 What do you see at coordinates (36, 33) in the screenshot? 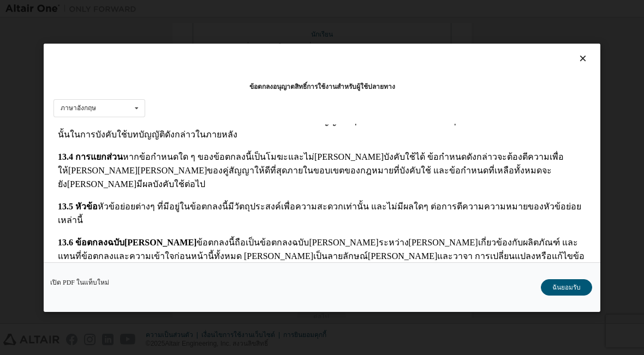
I see `font: 13.4 การแยกส่วน` at bounding box center [36, 33].